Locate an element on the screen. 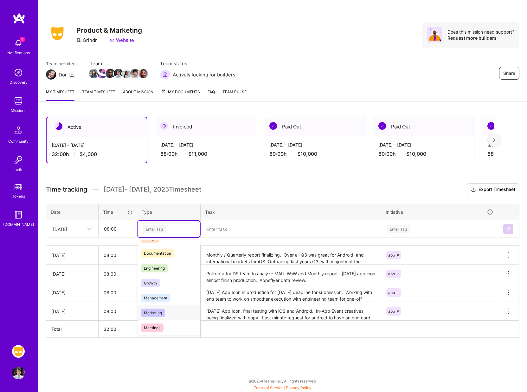  div: Missions is located at coordinates (18, 110).